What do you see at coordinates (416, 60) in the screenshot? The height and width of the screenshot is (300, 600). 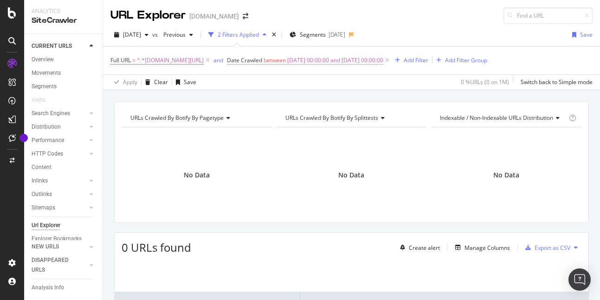 I see `div: Add Filter` at bounding box center [416, 60].